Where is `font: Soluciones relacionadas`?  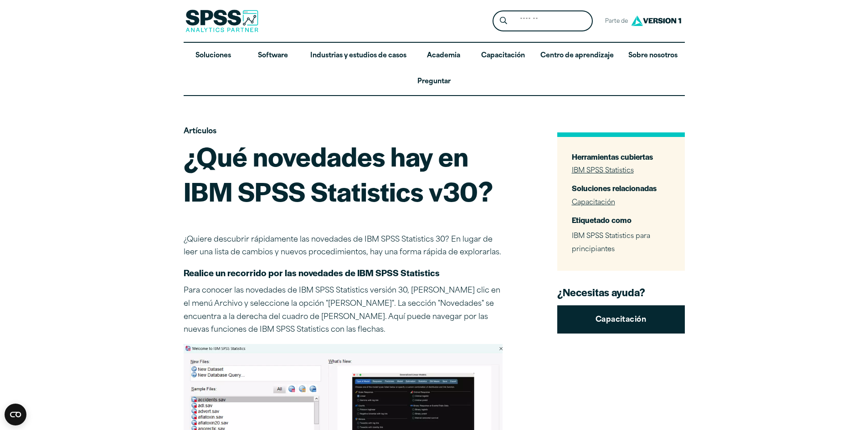
font: Soluciones relacionadas is located at coordinates (614, 188).